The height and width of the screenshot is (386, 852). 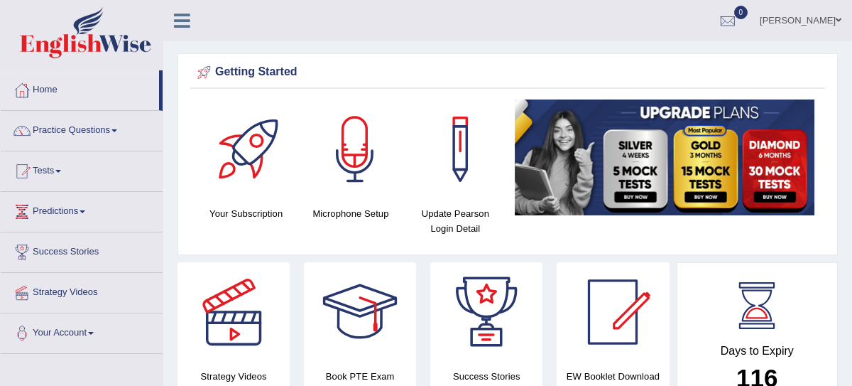 What do you see at coordinates (613, 376) in the screenshot?
I see `h4: EW Booklet Download` at bounding box center [613, 376].